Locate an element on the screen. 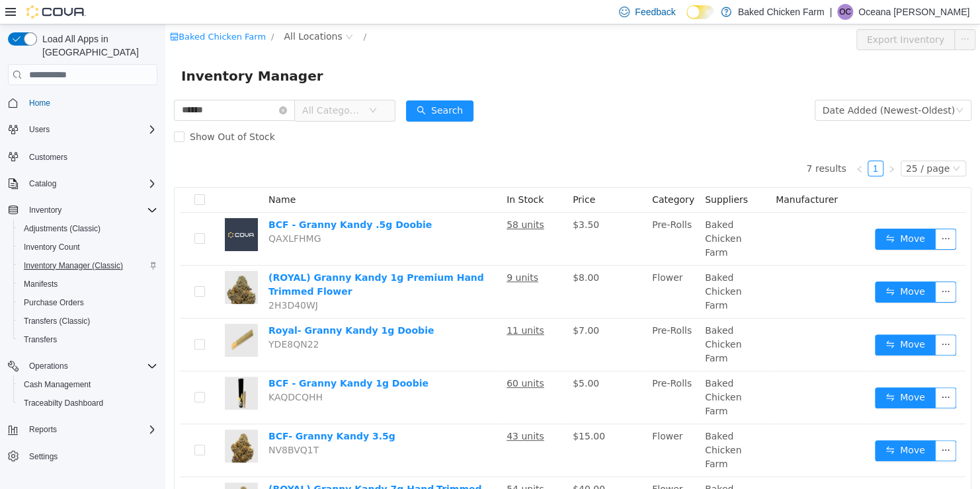 This screenshot has width=980, height=489. button: Operations is located at coordinates (83, 366).